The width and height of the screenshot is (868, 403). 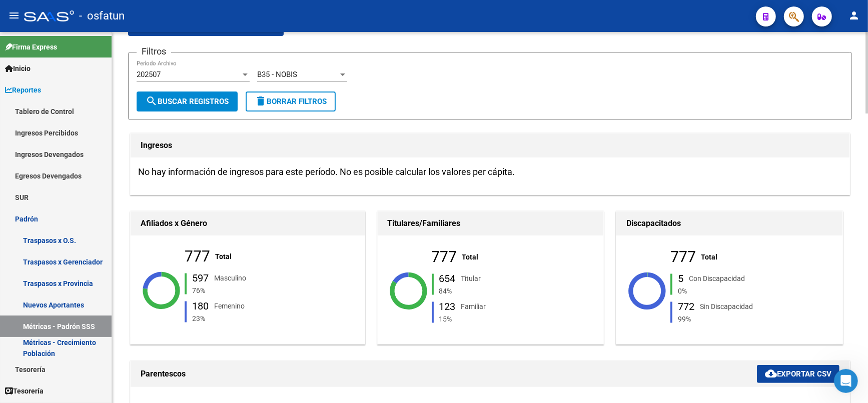 What do you see at coordinates (447, 279) in the screenshot?
I see `div: 654` at bounding box center [447, 279].